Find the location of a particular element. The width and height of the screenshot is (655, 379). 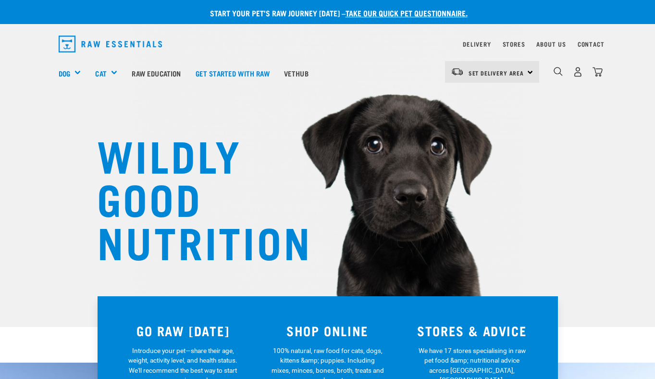

h3: SHOP ONLINE is located at coordinates (327, 330).